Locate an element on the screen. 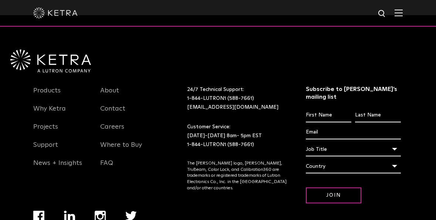  a: Products is located at coordinates (47, 95).